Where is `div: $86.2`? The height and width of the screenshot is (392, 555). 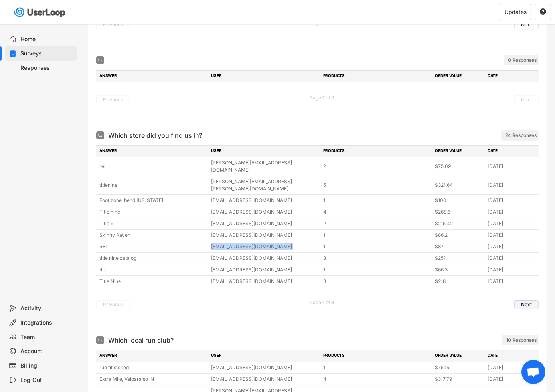 div: $86.2 is located at coordinates (459, 235).